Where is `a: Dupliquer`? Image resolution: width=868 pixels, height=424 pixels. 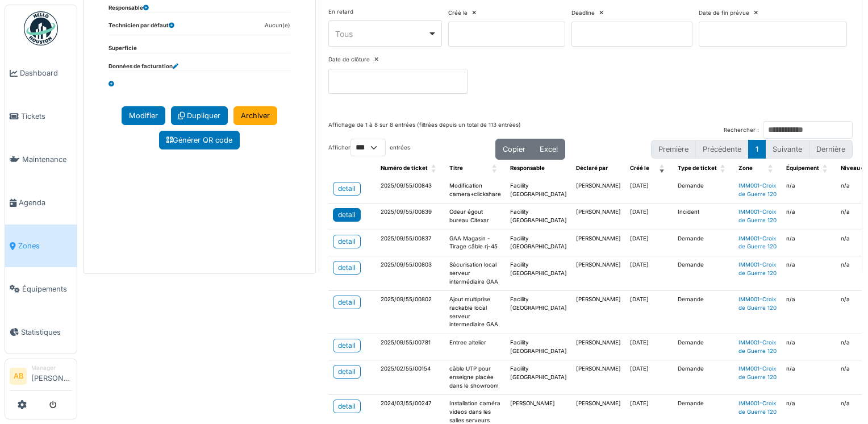
a: Dupliquer is located at coordinates (200, 115).